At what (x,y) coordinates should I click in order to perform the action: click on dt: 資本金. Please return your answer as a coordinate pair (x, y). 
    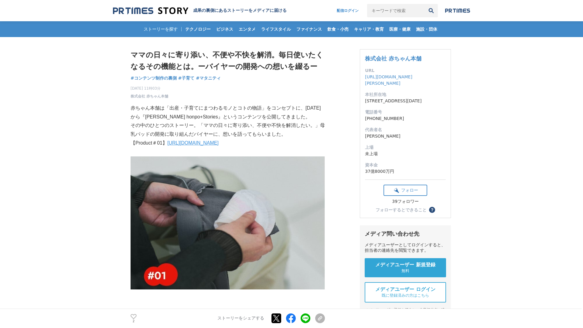
    Looking at the image, I should click on (406, 165).